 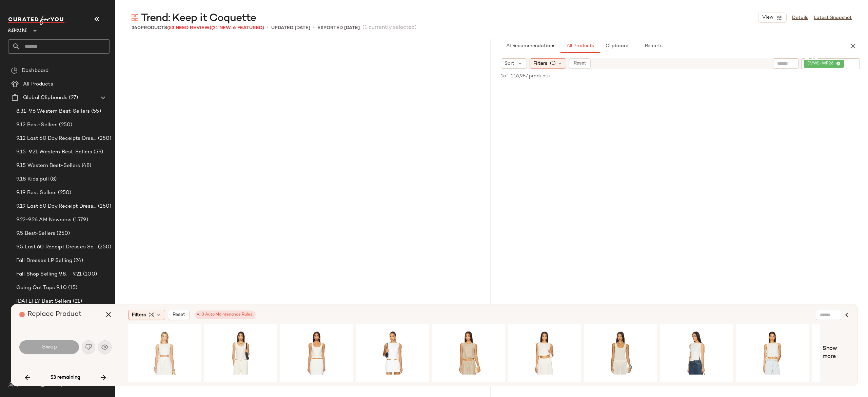 I want to click on img: WWWR-WS228_V1.jpg, so click(x=544, y=353).